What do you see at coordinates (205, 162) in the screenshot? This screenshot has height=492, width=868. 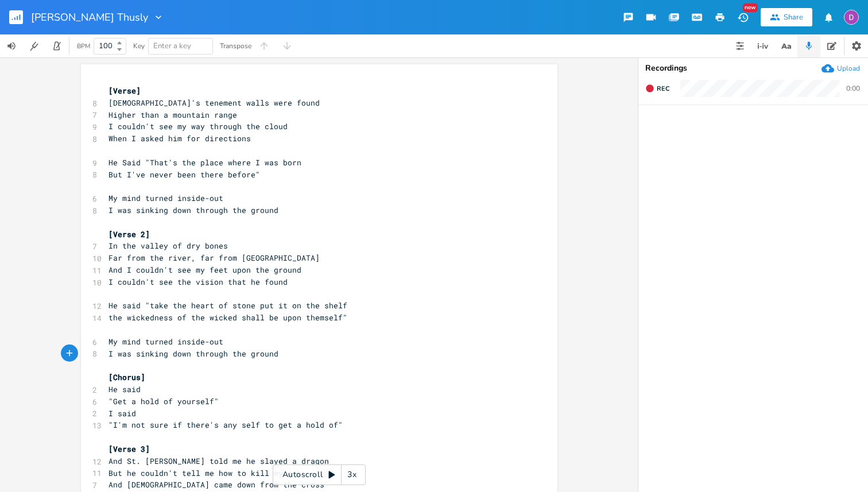 I see `span: He Said "That's the place where I was born` at bounding box center [205, 162].